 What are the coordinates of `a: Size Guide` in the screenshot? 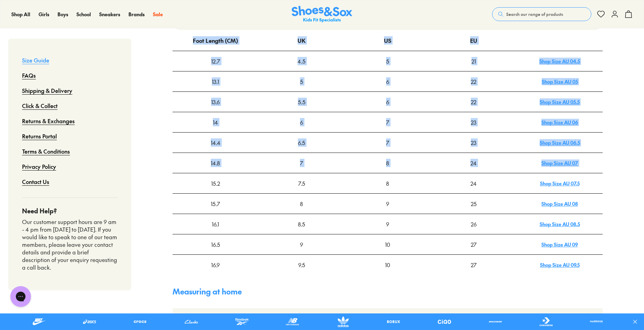 It's located at (35, 60).